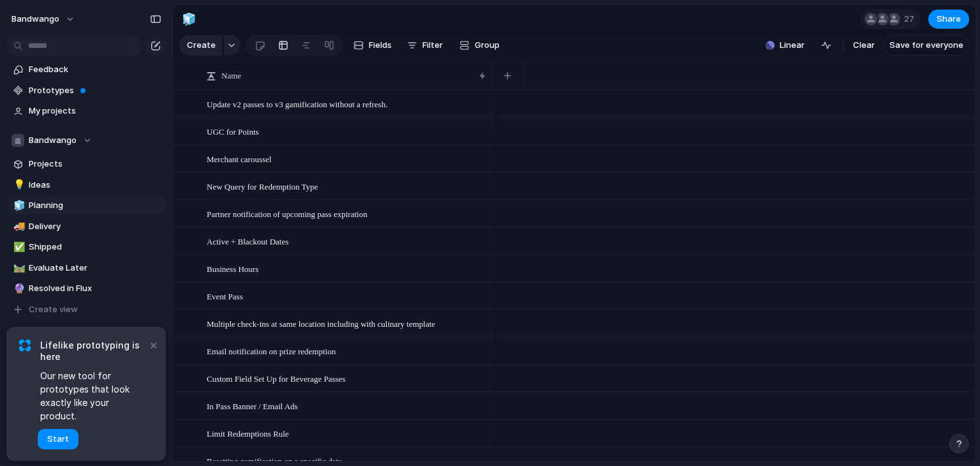 Image resolution: width=980 pixels, height=466 pixels. I want to click on span: UGC for Points, so click(233, 131).